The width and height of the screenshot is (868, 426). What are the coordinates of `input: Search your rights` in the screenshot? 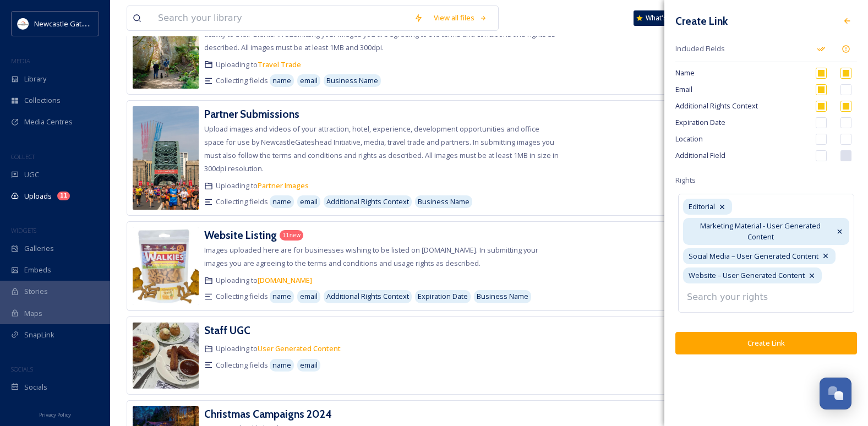 It's located at (742, 297).